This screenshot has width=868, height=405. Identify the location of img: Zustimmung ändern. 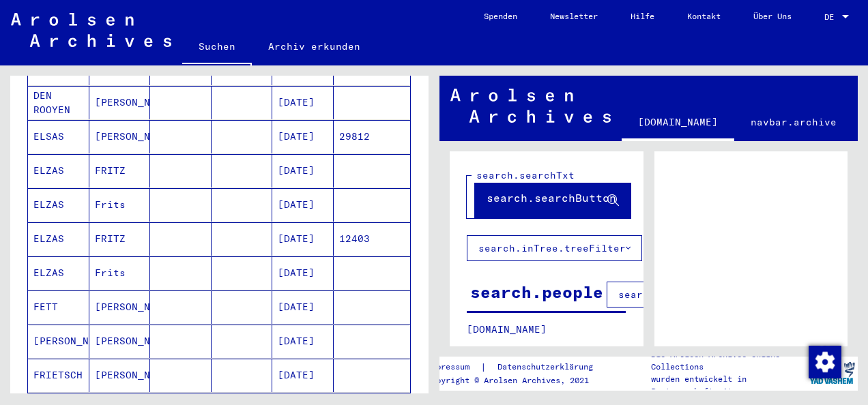
(825, 362).